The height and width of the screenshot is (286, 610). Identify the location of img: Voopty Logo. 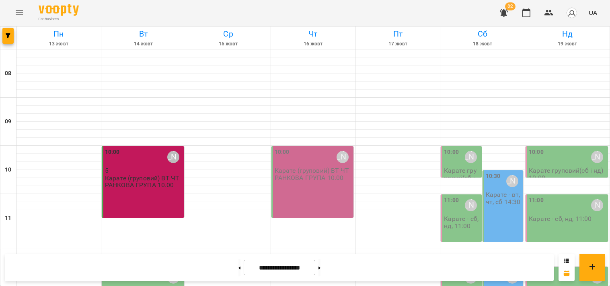
(59, 10).